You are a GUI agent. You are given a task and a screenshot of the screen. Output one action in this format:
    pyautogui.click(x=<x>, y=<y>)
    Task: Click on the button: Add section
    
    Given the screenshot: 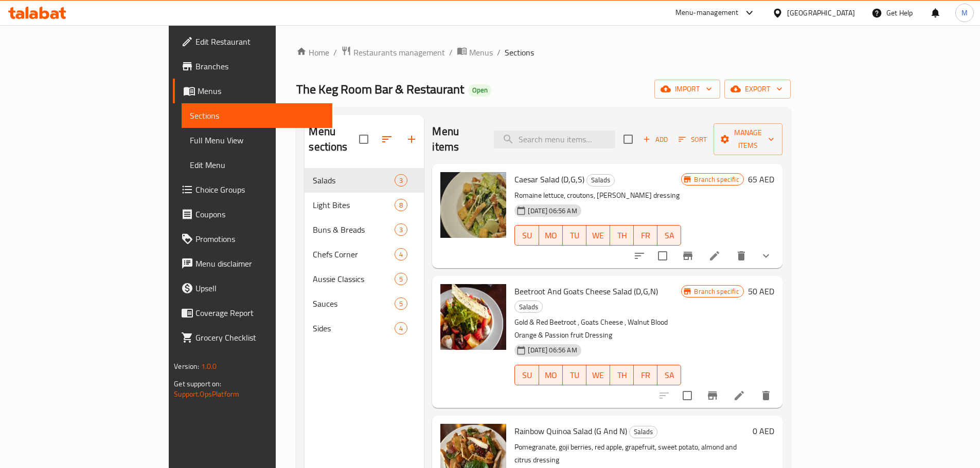 What is the action you would take?
    pyautogui.click(x=411, y=139)
    